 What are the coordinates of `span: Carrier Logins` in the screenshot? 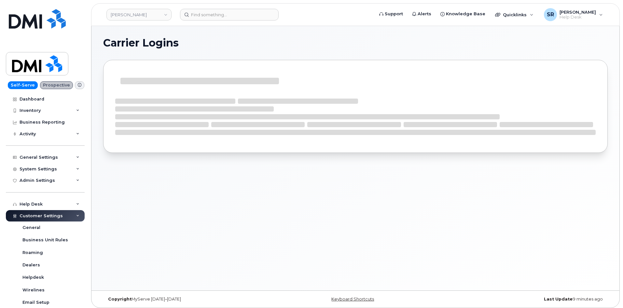 It's located at (141, 43).